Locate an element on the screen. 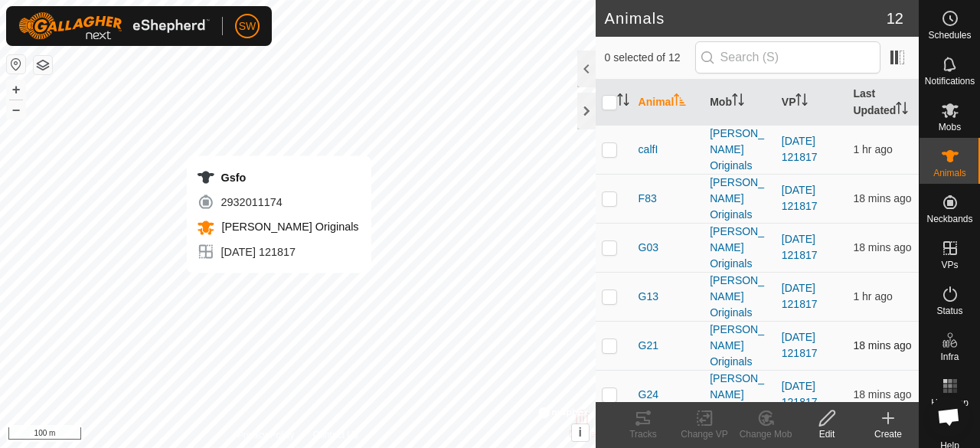 Image resolution: width=980 pixels, height=448 pixels. div: Open chat is located at coordinates (949, 417).